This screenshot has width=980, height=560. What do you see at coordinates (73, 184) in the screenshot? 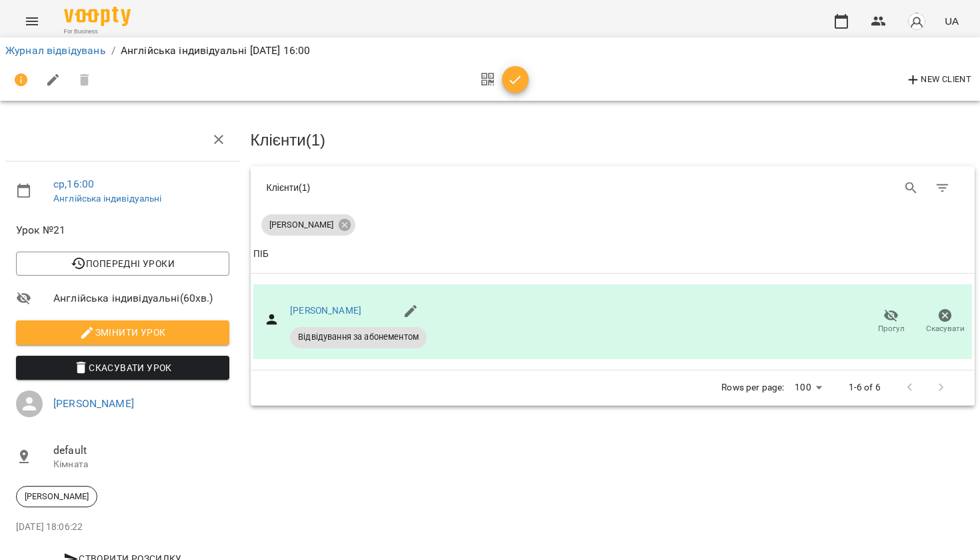
I see `a: ср , 16:00` at bounding box center [73, 184].